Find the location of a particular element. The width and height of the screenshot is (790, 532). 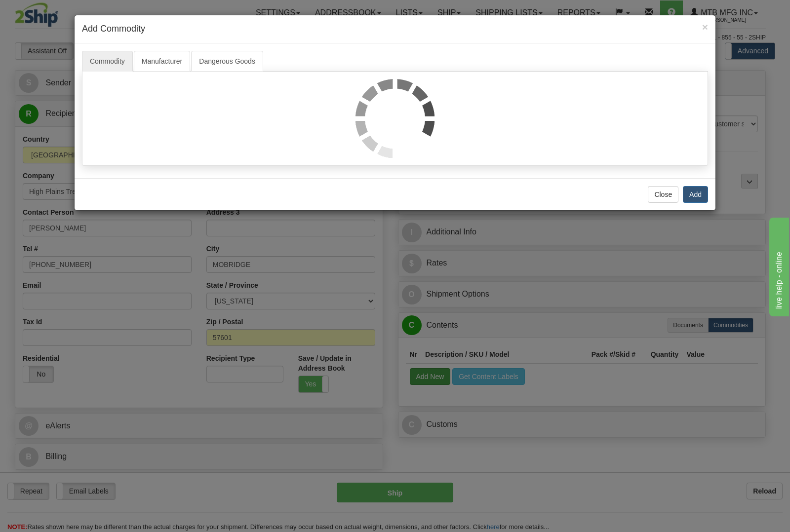

a: Dangerous Goods is located at coordinates (227, 61).